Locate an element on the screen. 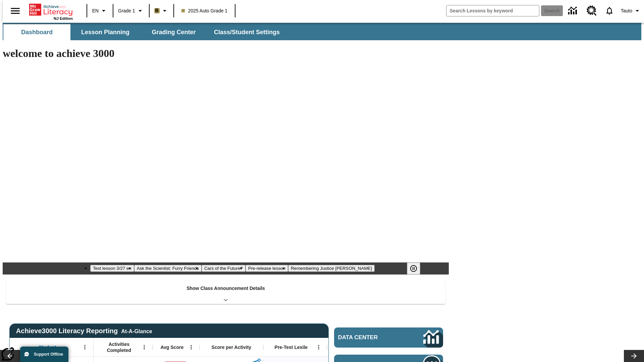 This screenshot has width=644, height=362. span: Grade 1 is located at coordinates (127, 11).